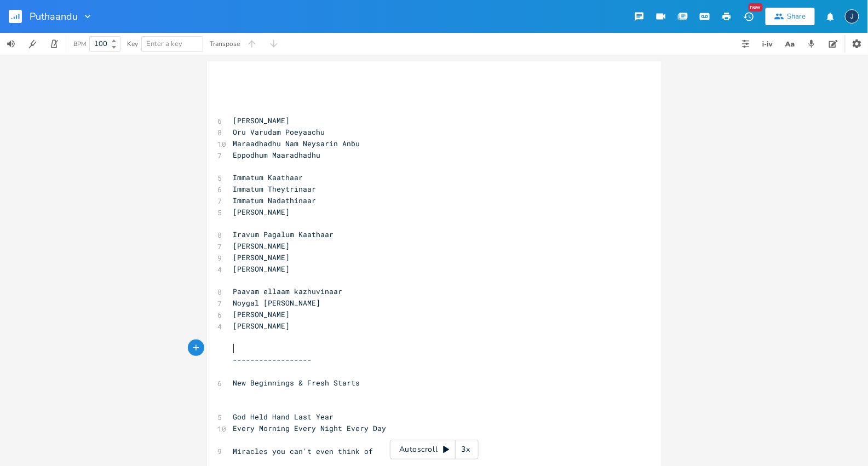  I want to click on span: Immatum Theytrinaar, so click(275, 189).